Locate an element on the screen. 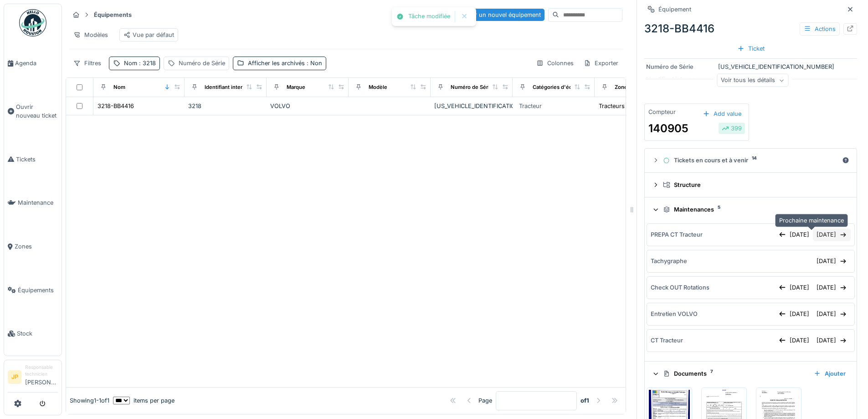 The height and width of the screenshot is (419, 868). div: Identifiant interne is located at coordinates (226, 87).